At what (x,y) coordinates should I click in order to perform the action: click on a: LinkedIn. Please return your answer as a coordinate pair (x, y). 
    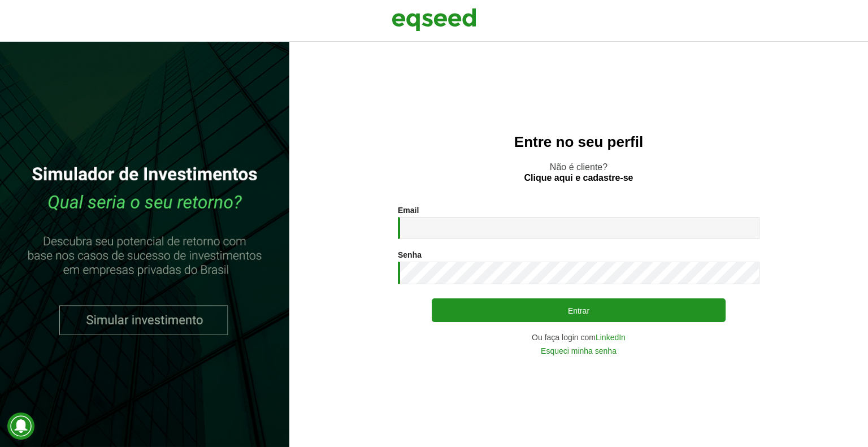
    Looking at the image, I should click on (610, 338).